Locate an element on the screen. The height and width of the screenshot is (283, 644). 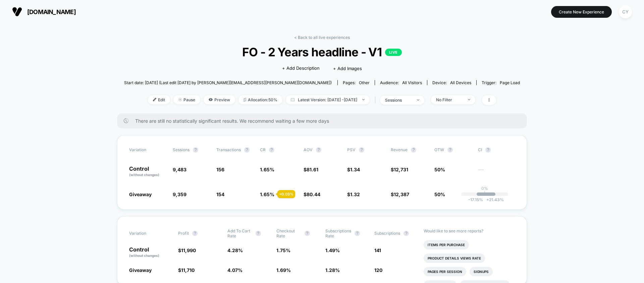
span: 11,990 is located at coordinates (189, 250).